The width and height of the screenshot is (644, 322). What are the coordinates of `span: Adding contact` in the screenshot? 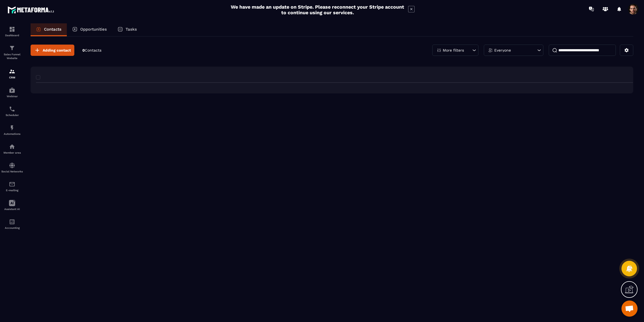 It's located at (57, 50).